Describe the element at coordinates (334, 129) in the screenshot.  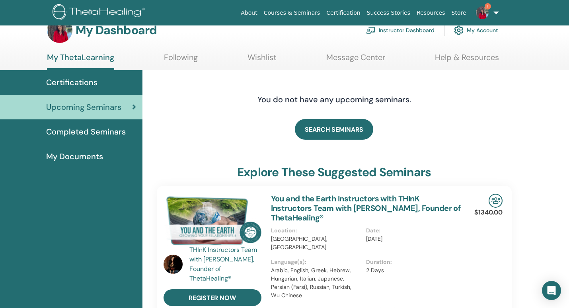
I see `a: SEARCH SEMINARS` at that location.